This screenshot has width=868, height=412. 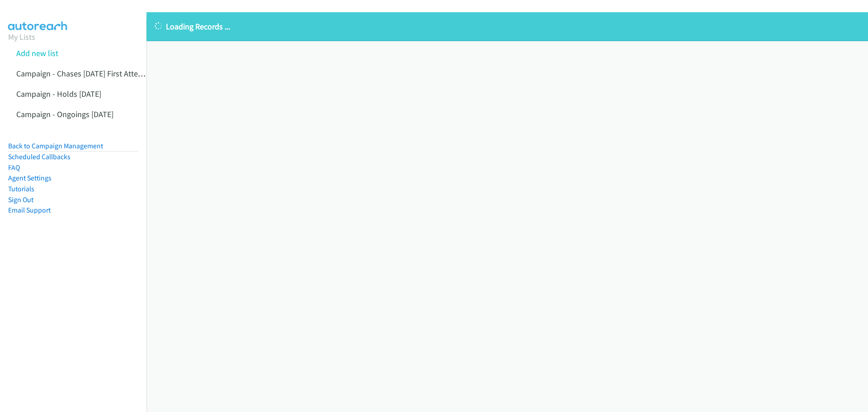 What do you see at coordinates (37, 53) in the screenshot?
I see `a: Add new list` at bounding box center [37, 53].